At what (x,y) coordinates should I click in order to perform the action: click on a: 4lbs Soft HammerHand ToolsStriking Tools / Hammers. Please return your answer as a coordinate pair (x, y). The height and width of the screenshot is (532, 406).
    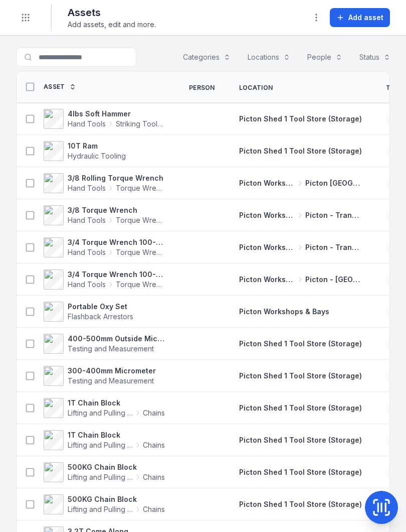
    Looking at the image, I should click on (104, 119).